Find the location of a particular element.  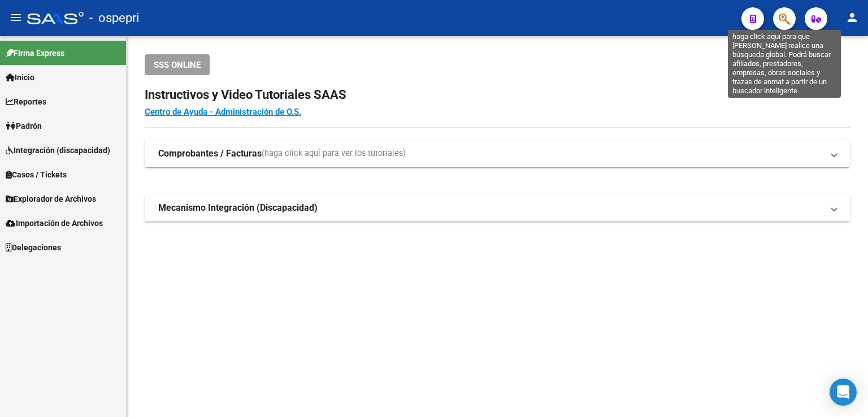

span: Inicio is located at coordinates (20, 77).